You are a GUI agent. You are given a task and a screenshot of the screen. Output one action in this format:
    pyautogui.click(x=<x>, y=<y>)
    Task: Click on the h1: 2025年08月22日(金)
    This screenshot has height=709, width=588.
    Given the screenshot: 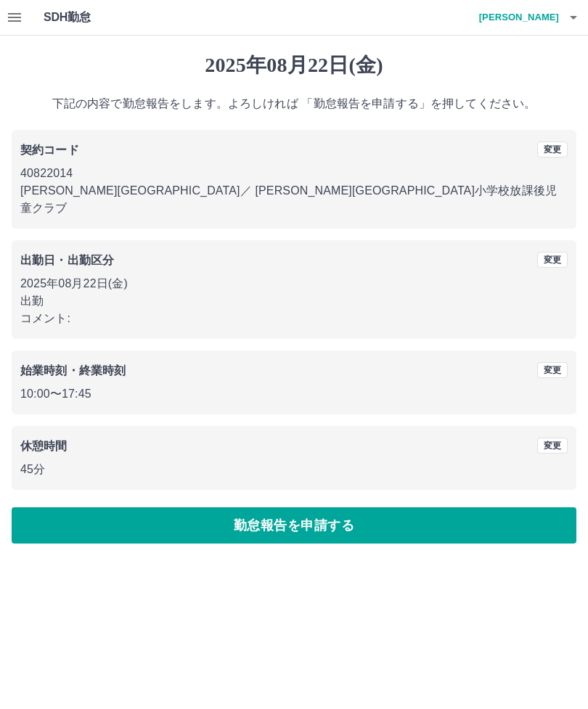 What is the action you would take?
    pyautogui.click(x=294, y=65)
    